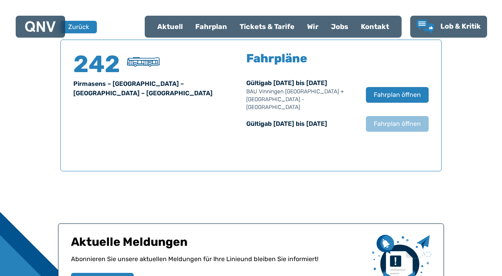 The image size is (502, 276). I want to click on img: QNV Logo, so click(40, 27).